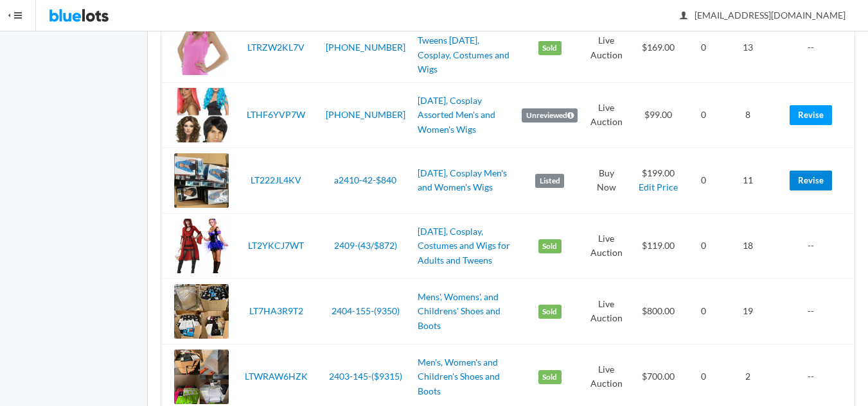 Image resolution: width=868 pixels, height=406 pixels. What do you see at coordinates (748, 115) in the screenshot?
I see `td: 8` at bounding box center [748, 115].